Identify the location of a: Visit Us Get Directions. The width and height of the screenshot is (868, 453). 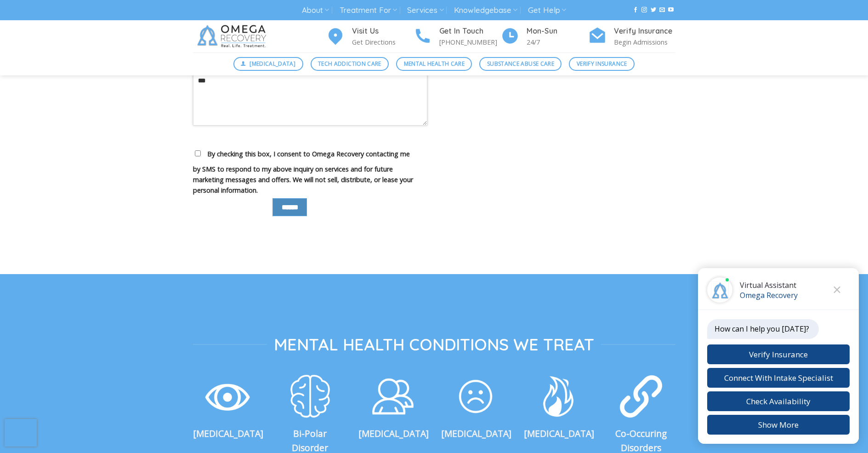
(370, 36).